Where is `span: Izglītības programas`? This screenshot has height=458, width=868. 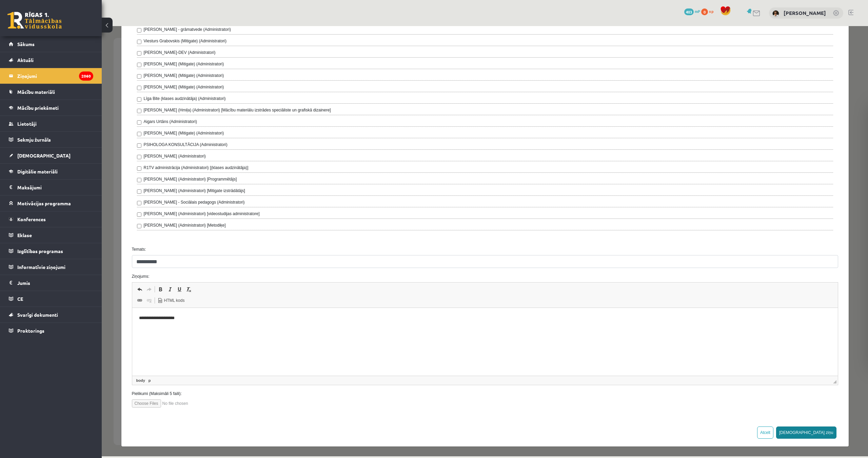
span: Izglītības programas is located at coordinates (40, 251).